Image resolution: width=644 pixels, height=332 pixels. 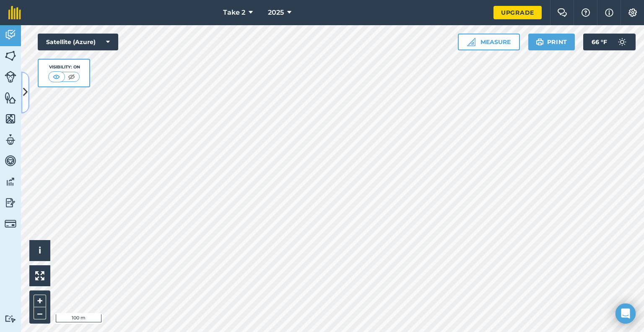 I want to click on button: i, so click(x=40, y=251).